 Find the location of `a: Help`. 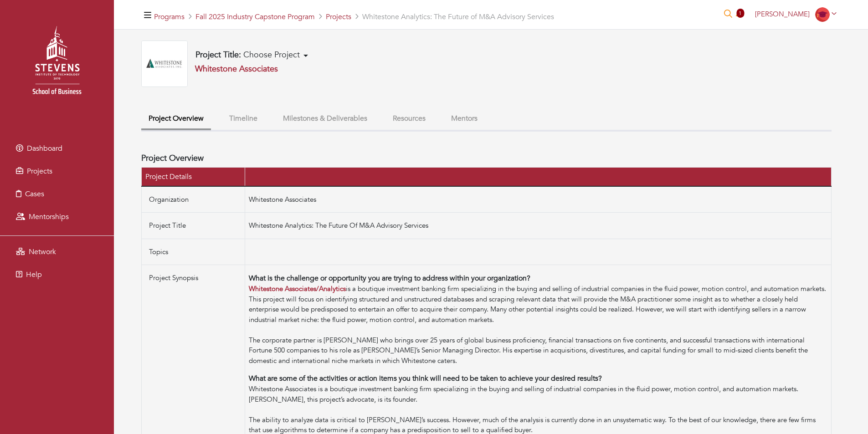

a: Help is located at coordinates (57, 275).